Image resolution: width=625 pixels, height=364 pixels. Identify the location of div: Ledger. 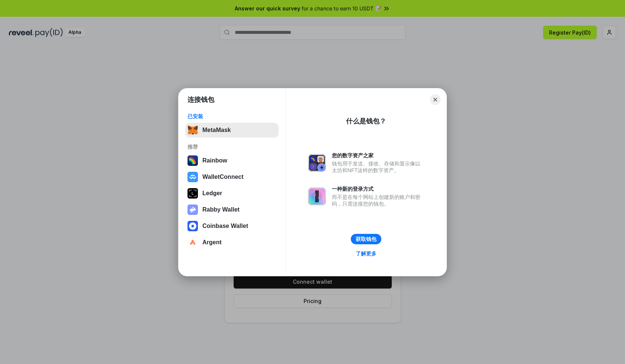
(212, 193).